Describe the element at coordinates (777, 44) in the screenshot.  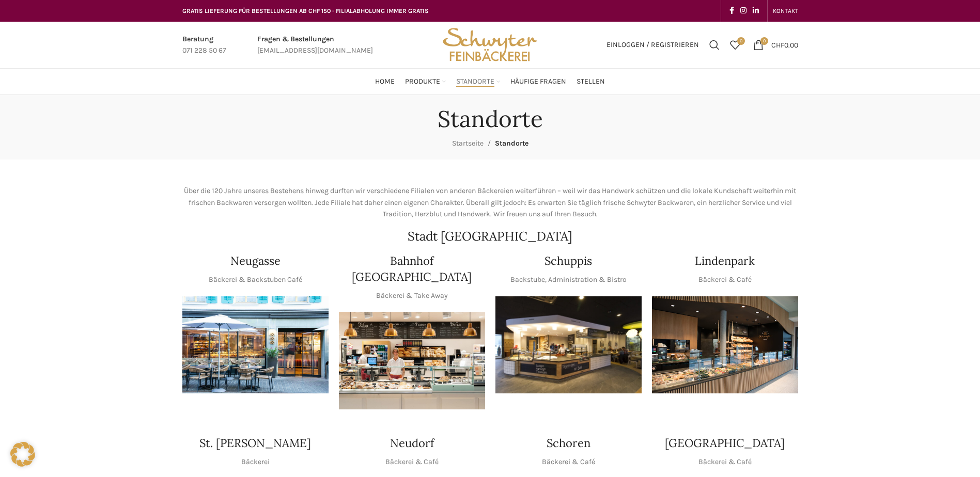
I see `span: CHF` at that location.